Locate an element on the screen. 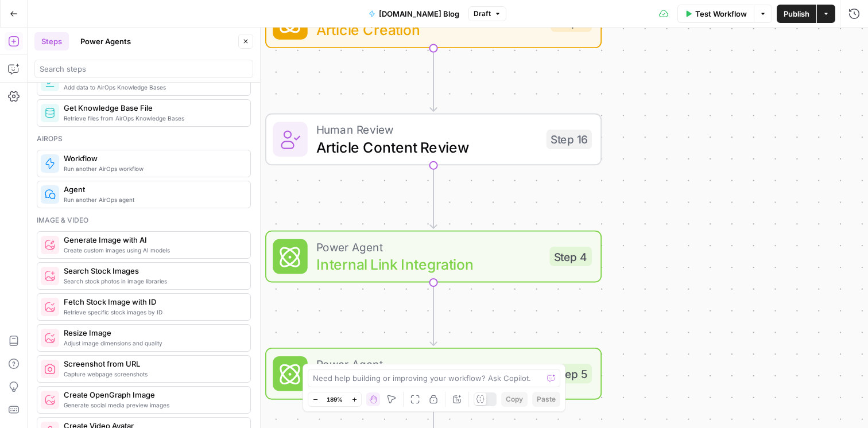 This screenshot has width=868, height=428. button: Send a message… is located at coordinates (206, 380).